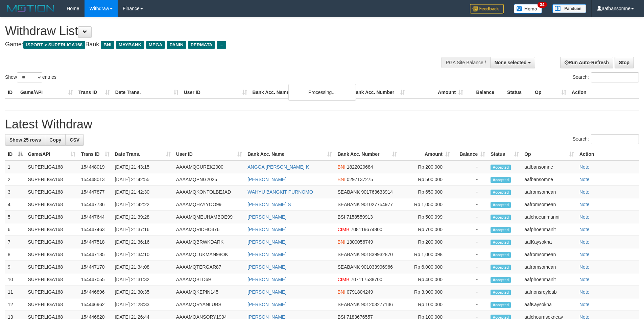 This screenshot has width=644, height=319. Describe the element at coordinates (366, 229) in the screenshot. I see `span: Copy 708119674800 to clipboard` at that location.